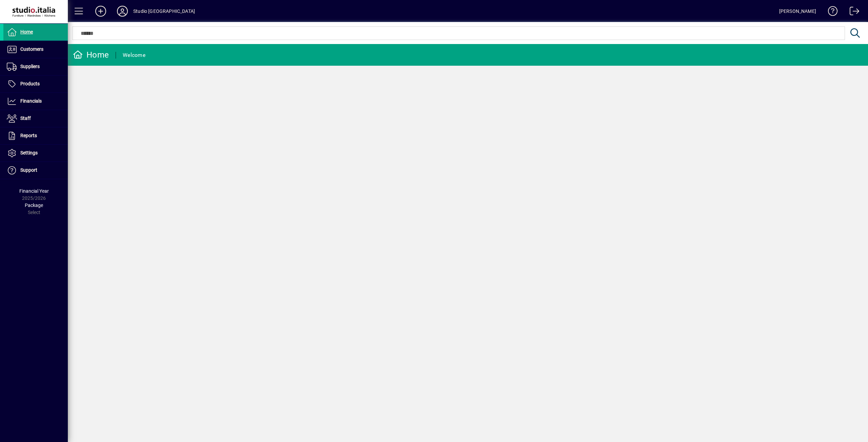  I want to click on span: Home, so click(27, 32).